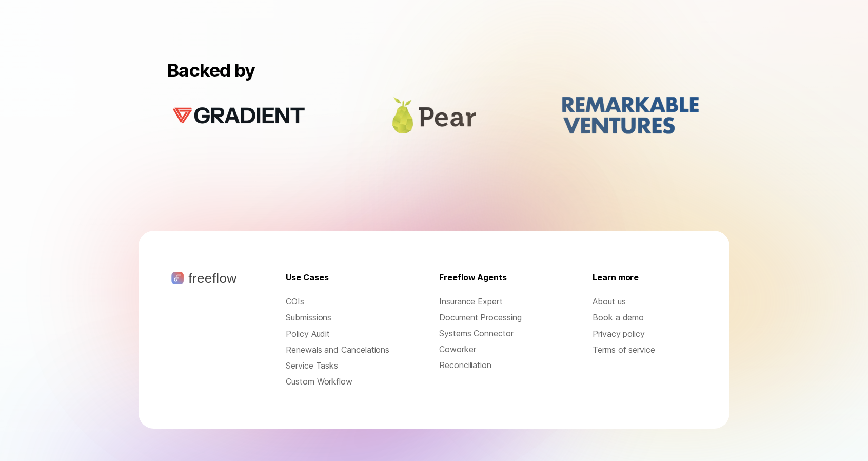  Describe the element at coordinates (338, 301) in the screenshot. I see `a: COIs` at that location.